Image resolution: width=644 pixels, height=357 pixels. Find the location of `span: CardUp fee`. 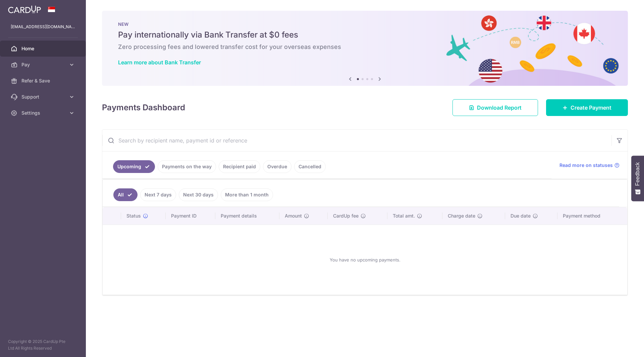

span: CardUp fee is located at coordinates (346, 216).